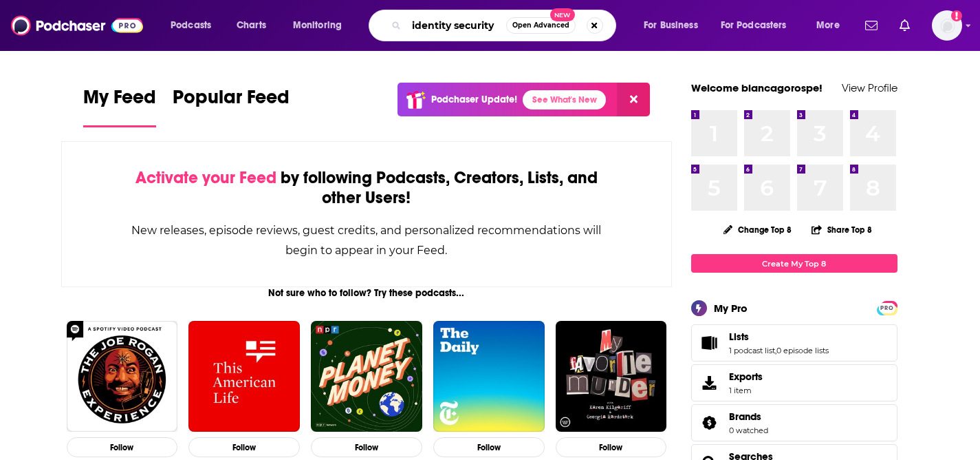 The width and height of the screenshot is (980, 460). Describe the element at coordinates (251, 26) in the screenshot. I see `a: Charts` at that location.